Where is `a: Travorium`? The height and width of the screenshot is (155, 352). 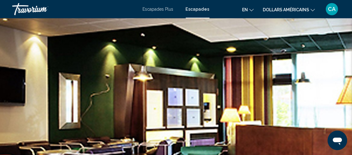
a: Travorium is located at coordinates (74, 9).